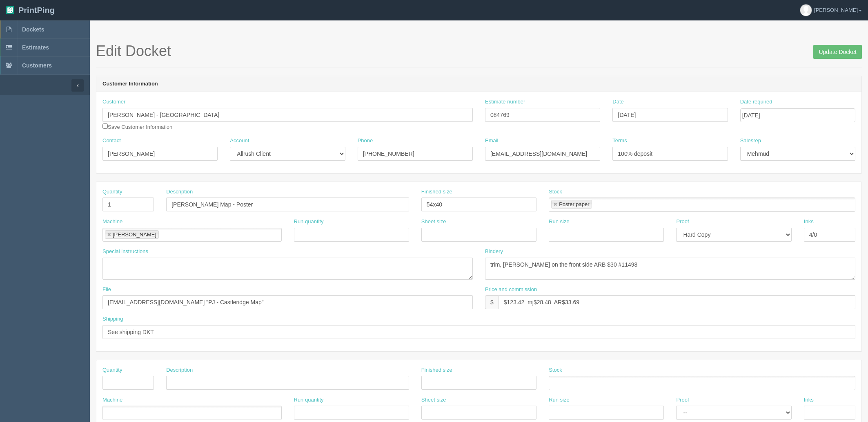  Describe the element at coordinates (10, 10) in the screenshot. I see `img: logo-3e63b451c926e2ac314895c53de4908e5d424f24456219fb08d385ab2e579770.png` at that location.